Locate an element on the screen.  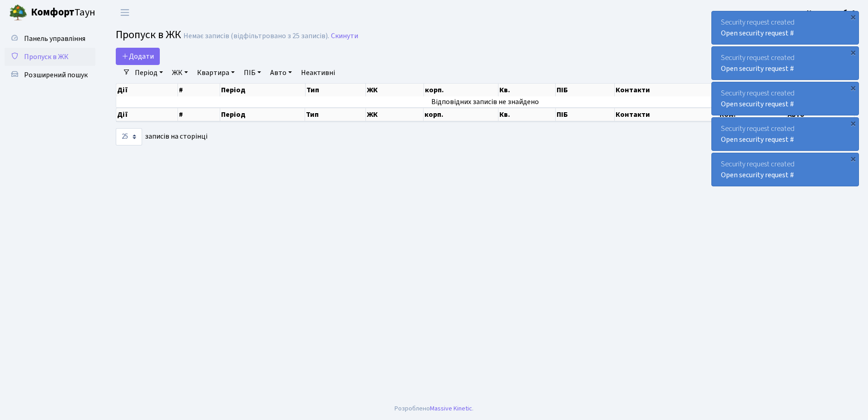
span: Панель управління is located at coordinates (55, 39).